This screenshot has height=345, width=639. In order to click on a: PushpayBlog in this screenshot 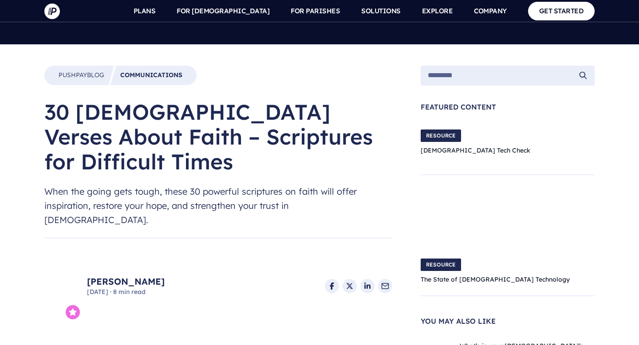, I will do `click(81, 75)`.